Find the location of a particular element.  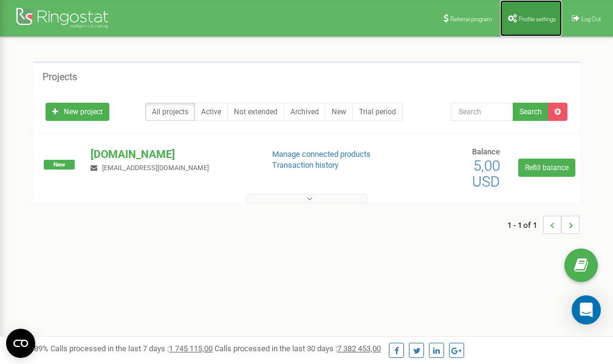

a: Refill balance is located at coordinates (547, 168).